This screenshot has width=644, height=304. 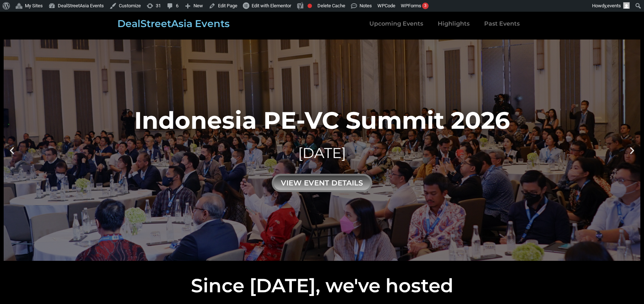 I want to click on a: DealStreetAsia Events, so click(x=173, y=23).